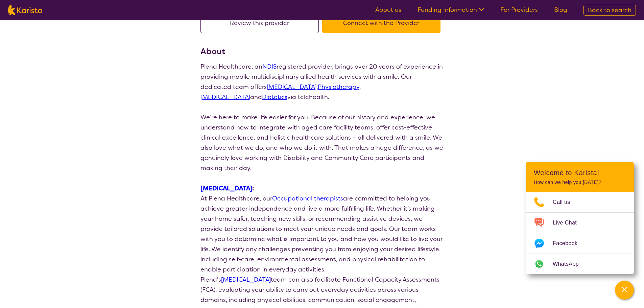 Image resolution: width=644 pixels, height=308 pixels. I want to click on h2: Welcome to Karista!, so click(580, 173).